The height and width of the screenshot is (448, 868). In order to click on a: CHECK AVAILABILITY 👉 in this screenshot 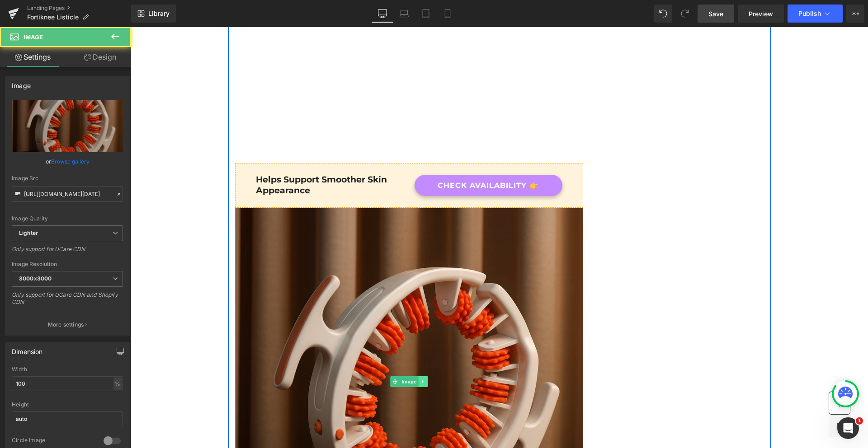, I will do `click(358, 158)`.